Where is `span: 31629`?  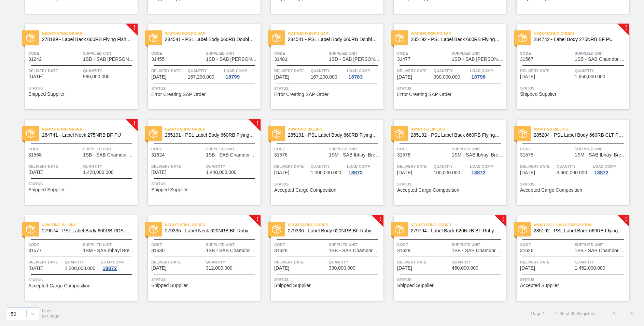 span: 31629 is located at coordinates (403, 250).